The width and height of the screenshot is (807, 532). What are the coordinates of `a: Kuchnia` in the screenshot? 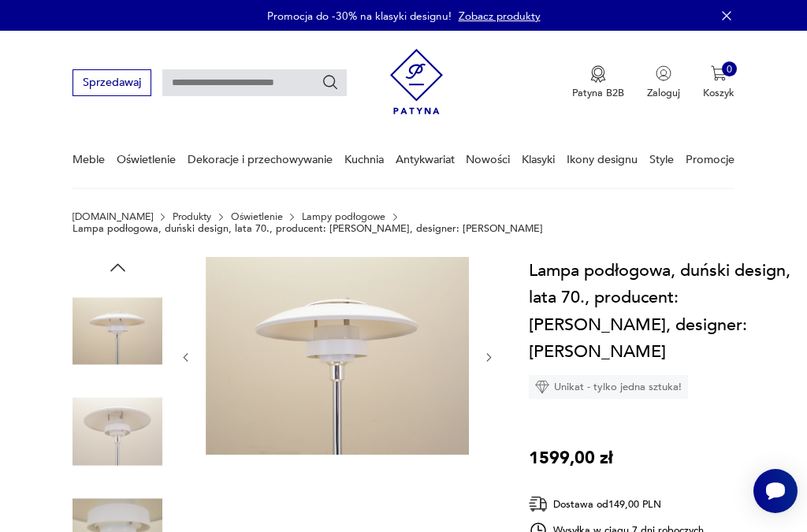 It's located at (364, 159).